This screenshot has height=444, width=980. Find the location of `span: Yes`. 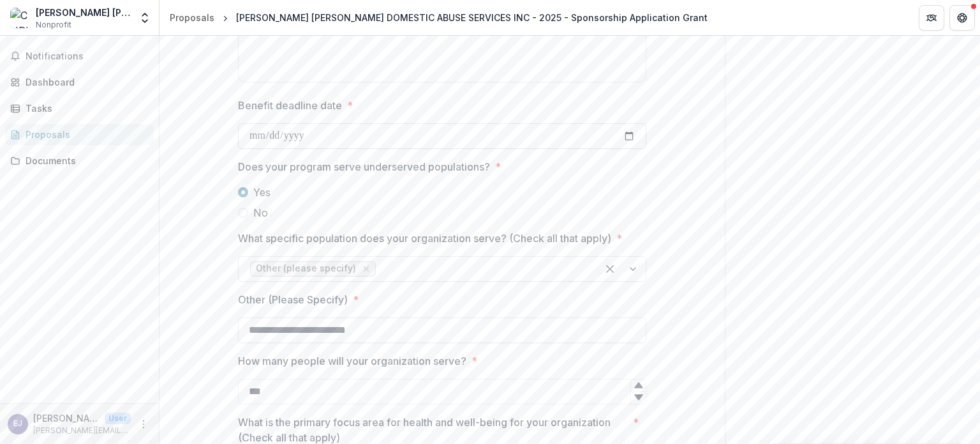

span: Yes is located at coordinates (262, 192).